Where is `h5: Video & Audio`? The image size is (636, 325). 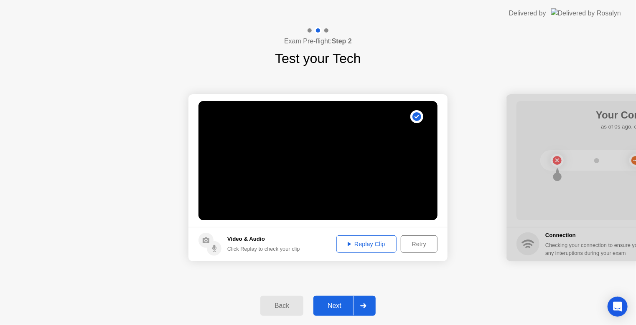
h5: Video & Audio is located at coordinates (264, 239).